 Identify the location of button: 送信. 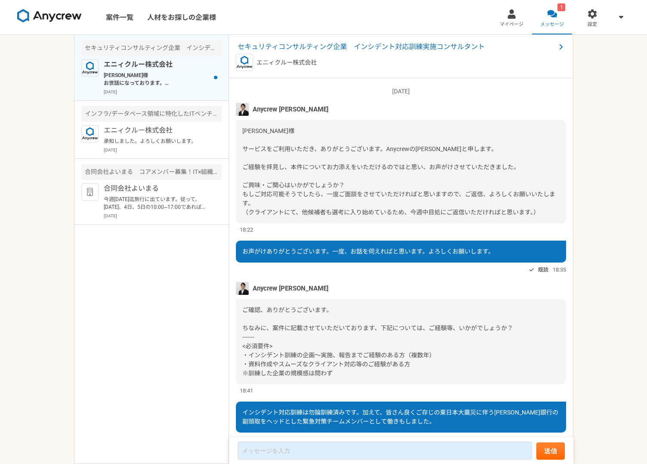
(551, 451).